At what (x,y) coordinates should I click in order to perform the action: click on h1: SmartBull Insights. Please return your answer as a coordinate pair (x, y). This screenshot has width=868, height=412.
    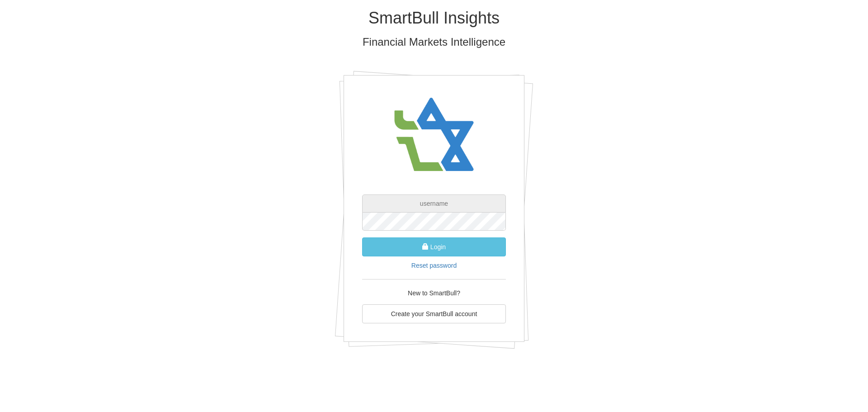
    Looking at the image, I should click on (434, 18).